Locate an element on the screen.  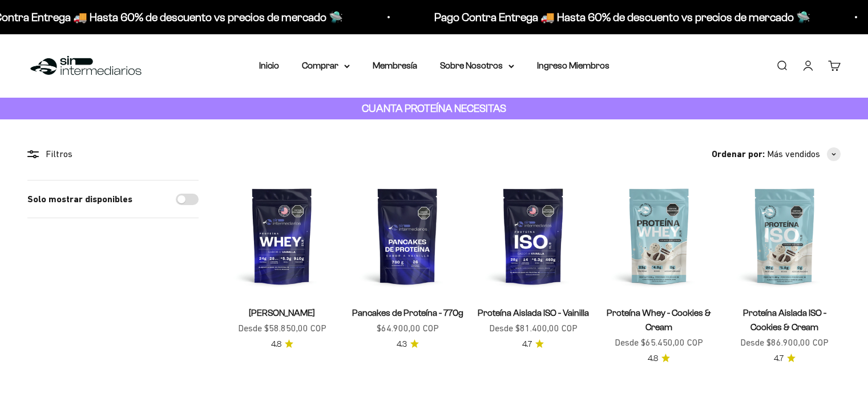
a: Proteína Whey - Cookies & Cream is located at coordinates (659, 320).